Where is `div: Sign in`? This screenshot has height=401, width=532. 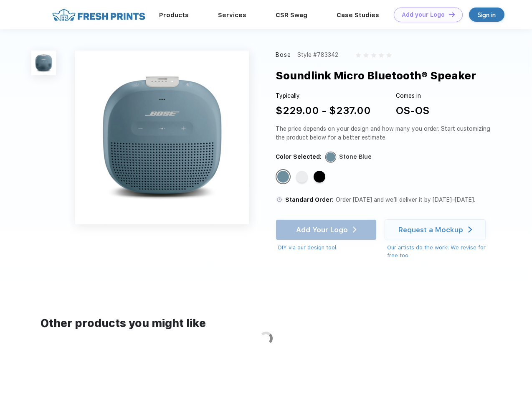
div: Sign in is located at coordinates (486, 15).